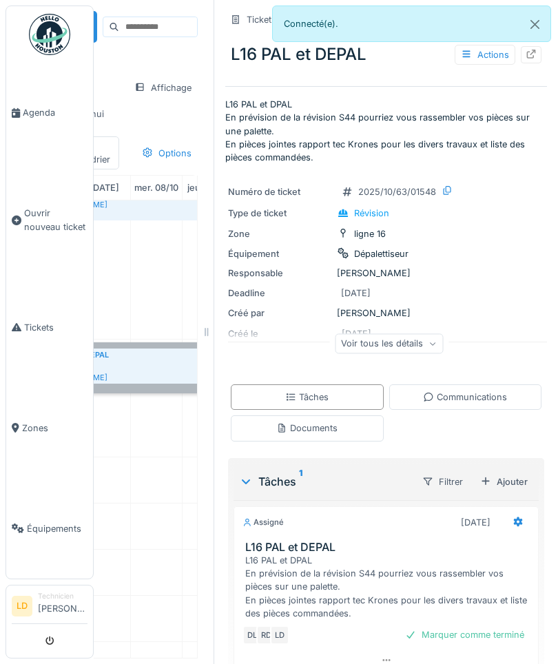  Describe the element at coordinates (50, 220) in the screenshot. I see `a: Ouvrir nouveau ticket` at that location.